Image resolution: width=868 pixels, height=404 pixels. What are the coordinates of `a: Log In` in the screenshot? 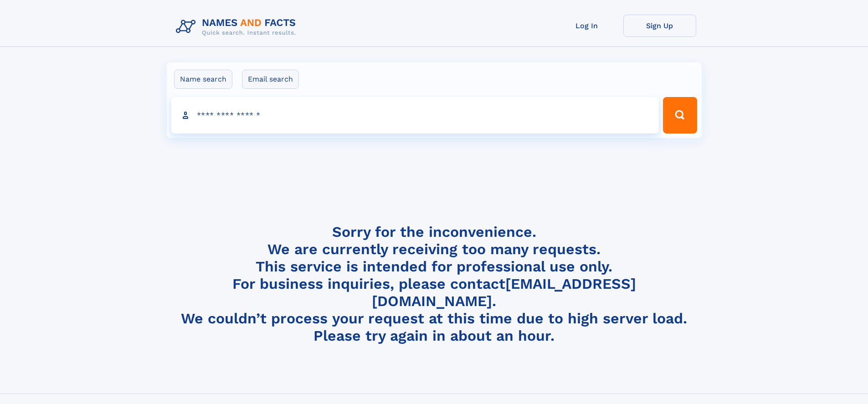 It's located at (587, 26).